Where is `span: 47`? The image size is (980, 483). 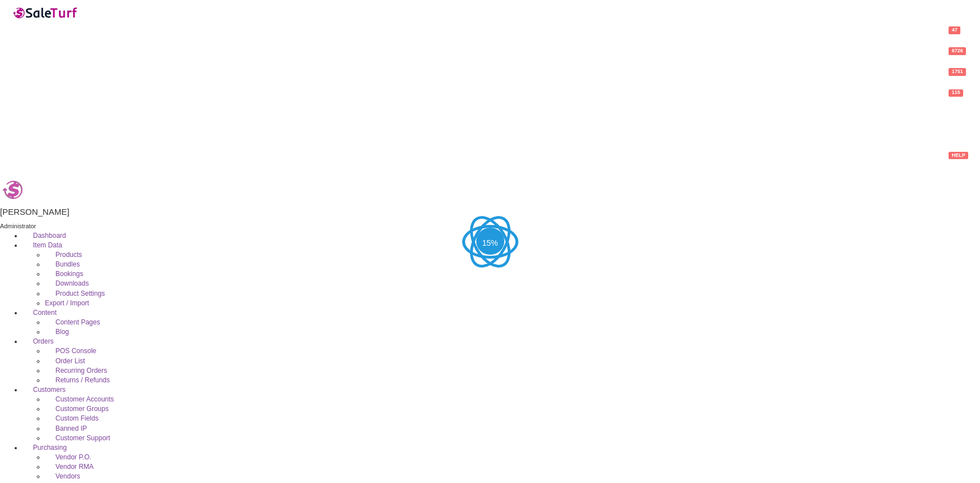 span: 47 is located at coordinates (954, 30).